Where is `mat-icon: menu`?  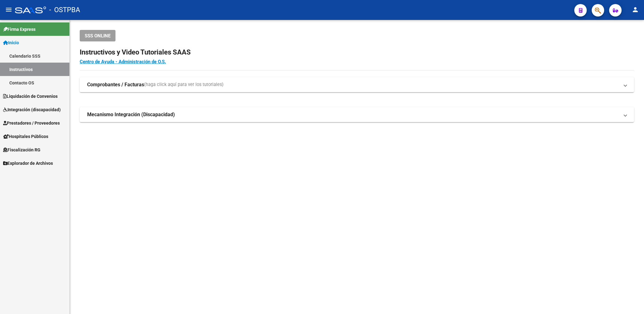 mat-icon: menu is located at coordinates (9, 10).